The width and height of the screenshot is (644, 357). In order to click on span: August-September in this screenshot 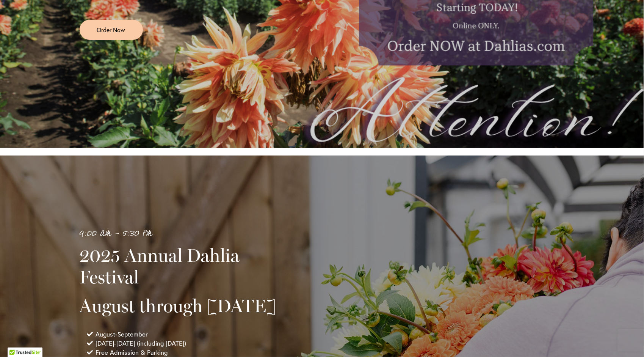, I will do `click(122, 334)`.